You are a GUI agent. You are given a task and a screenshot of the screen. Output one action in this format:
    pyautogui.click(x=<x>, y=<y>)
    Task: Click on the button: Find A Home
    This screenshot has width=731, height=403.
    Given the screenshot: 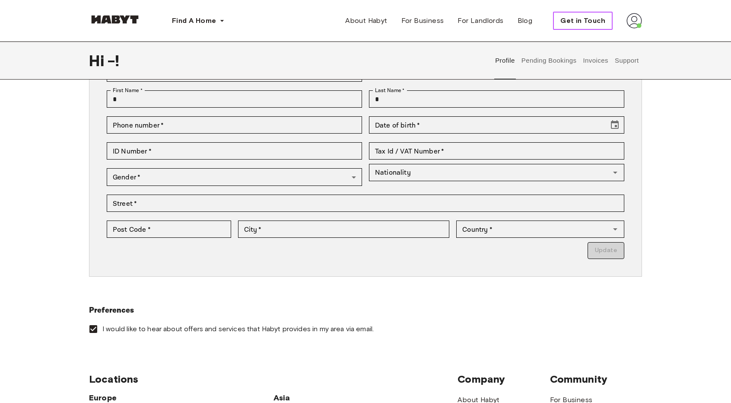 What is the action you would take?
    pyautogui.click(x=198, y=21)
    